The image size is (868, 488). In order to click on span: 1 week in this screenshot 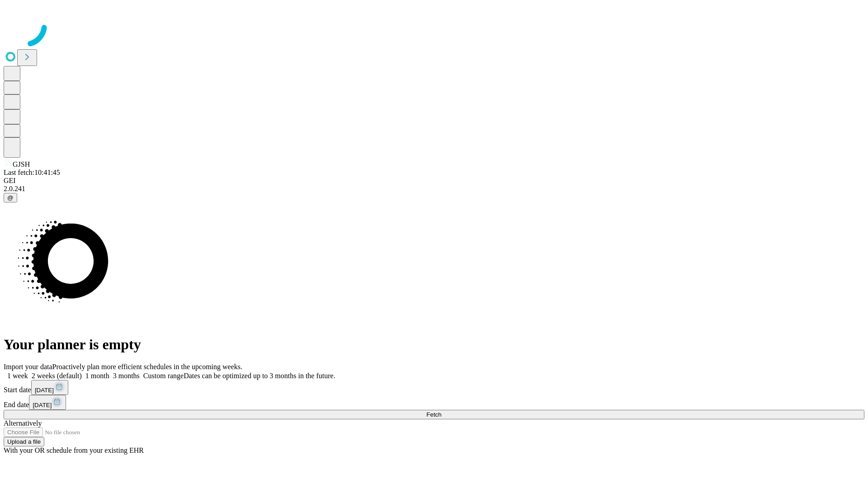, I will do `click(18, 376)`.